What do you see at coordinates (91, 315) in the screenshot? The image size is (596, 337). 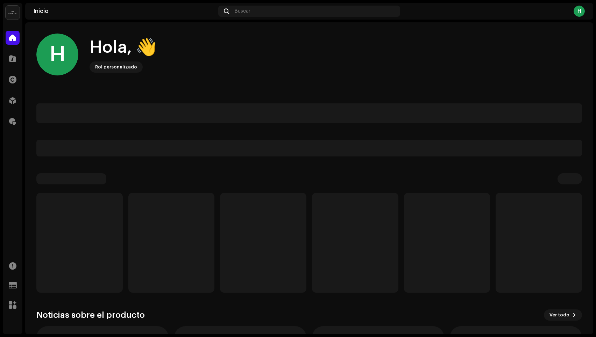 I see `h3: Noticias sobre el producto` at bounding box center [91, 315].